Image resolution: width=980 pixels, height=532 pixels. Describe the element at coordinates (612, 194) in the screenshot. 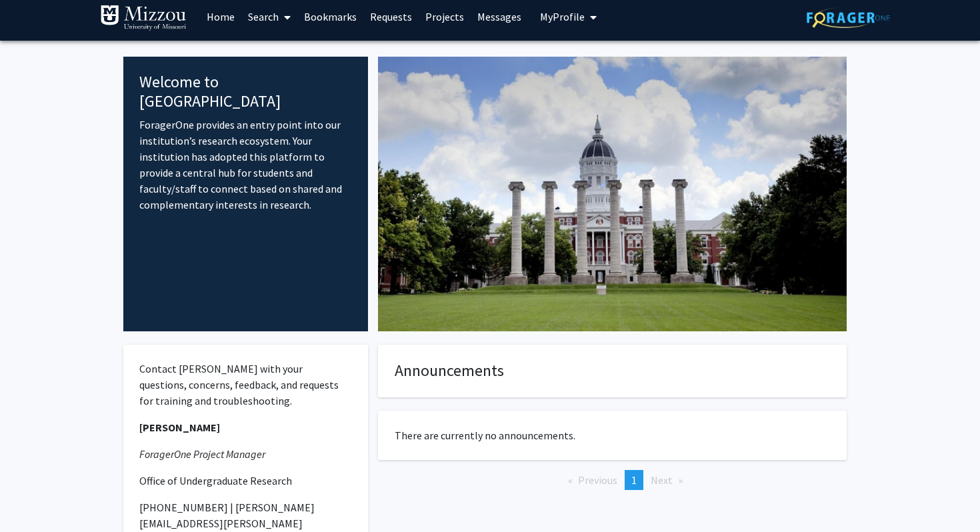

I see `img: Cover Image` at that location.